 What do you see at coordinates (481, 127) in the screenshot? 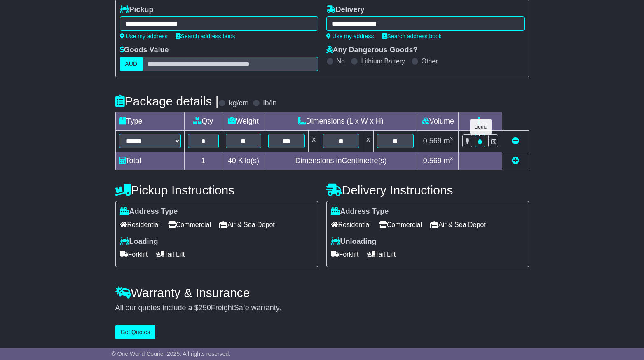
I see `div: Liquid` at bounding box center [481, 127].